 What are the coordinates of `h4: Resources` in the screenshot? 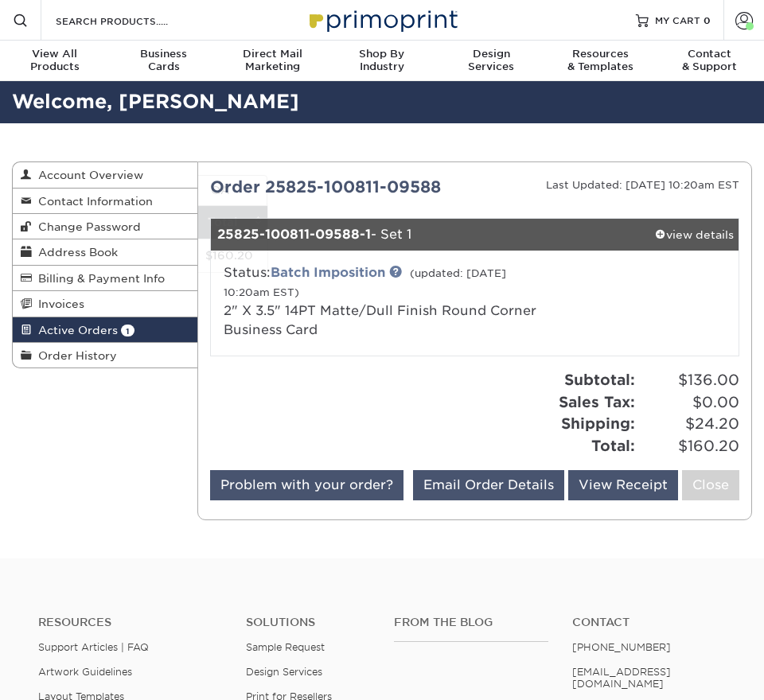 It's located at (129, 622).